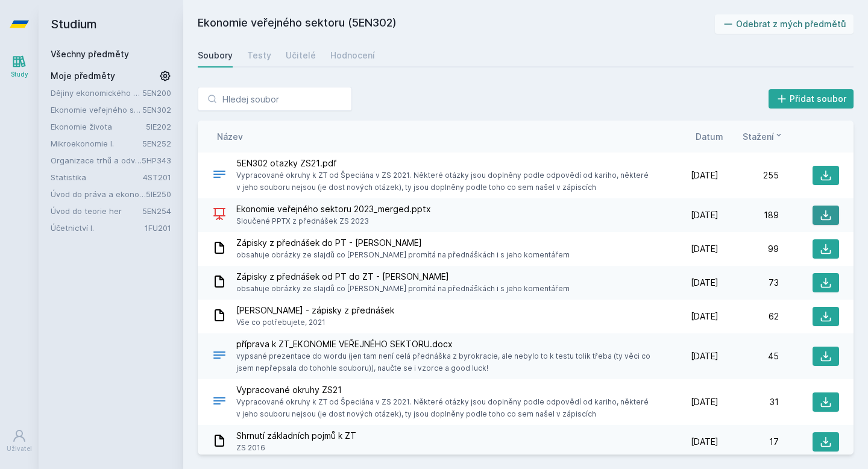 This screenshot has width=868, height=469. I want to click on div: 62, so click(748, 316).